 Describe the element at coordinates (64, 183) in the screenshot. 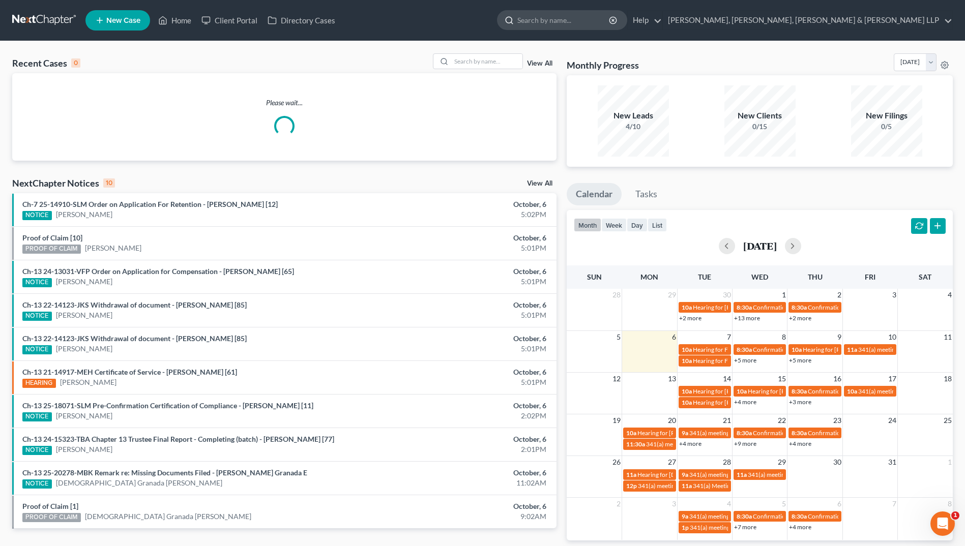

I see `div: NextChapter Notices` at that location.